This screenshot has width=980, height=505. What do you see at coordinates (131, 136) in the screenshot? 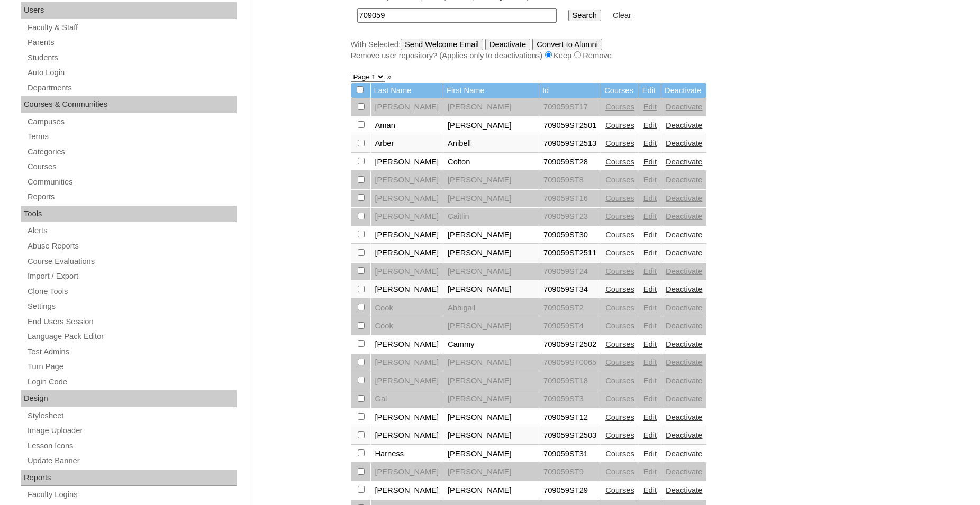
I see `a: Terms` at bounding box center [131, 136].